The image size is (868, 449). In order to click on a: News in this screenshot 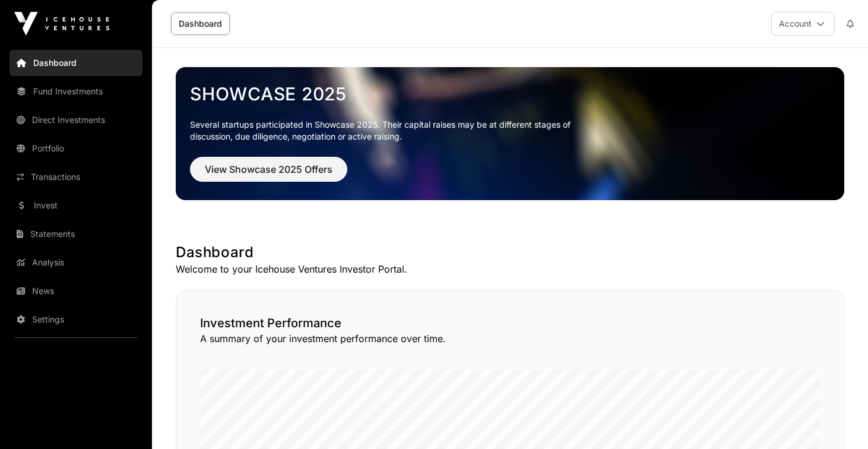, I will do `click(76, 291)`.